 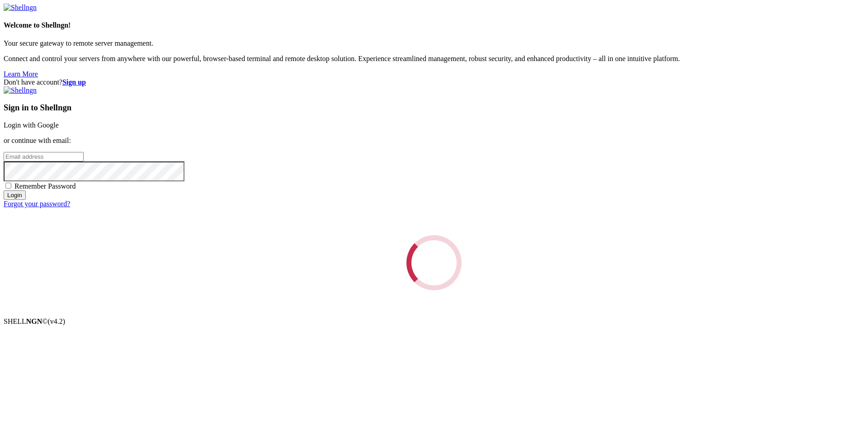 I want to click on strong: Sign up, so click(x=74, y=82).